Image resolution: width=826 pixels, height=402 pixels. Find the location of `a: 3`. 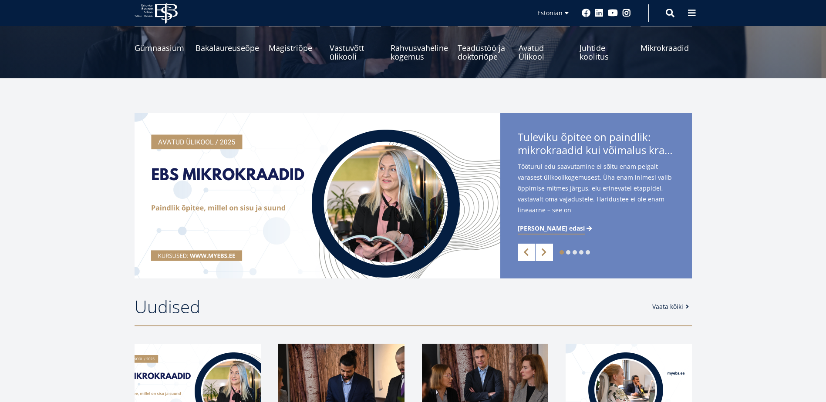

a: 3 is located at coordinates (574, 252).